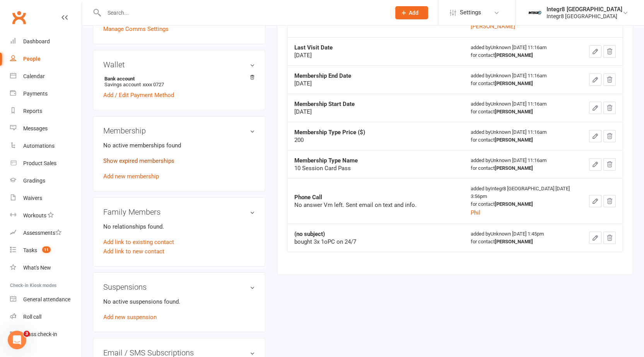 This screenshot has height=357, width=644. Describe the element at coordinates (139, 161) in the screenshot. I see `a: Show expired memberships` at that location.